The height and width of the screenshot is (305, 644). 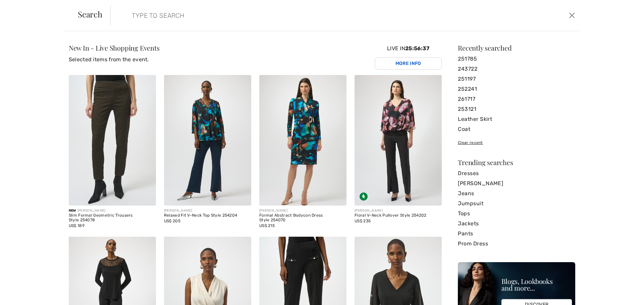 I want to click on span: 25:56:37, so click(x=417, y=48).